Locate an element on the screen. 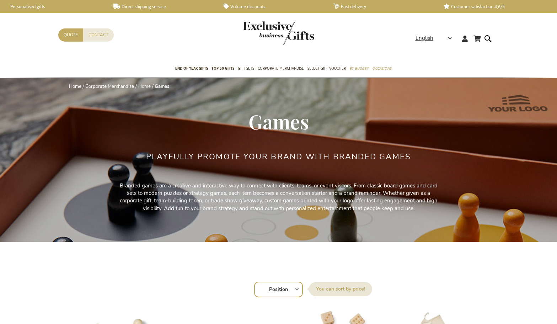 Image resolution: width=557 pixels, height=324 pixels. a: TOP 50 Gifts is located at coordinates (223, 69).